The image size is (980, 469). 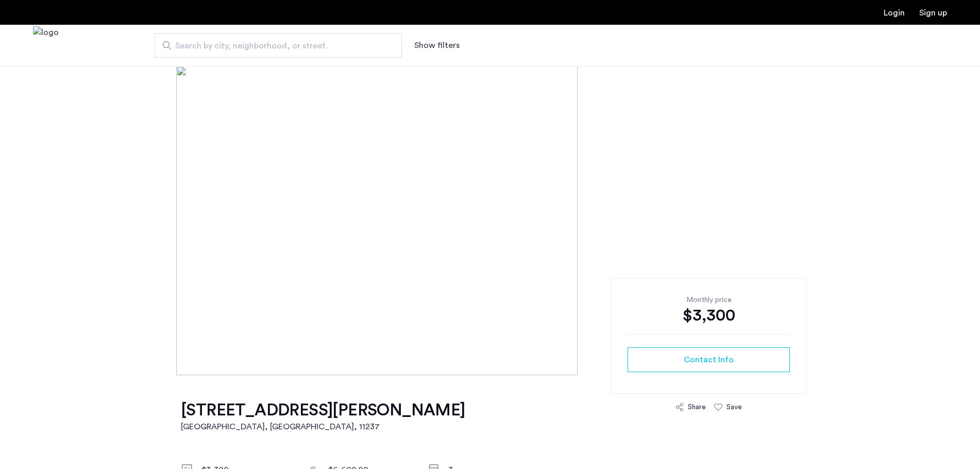 What do you see at coordinates (708, 360) in the screenshot?
I see `button: button` at bounding box center [708, 360].